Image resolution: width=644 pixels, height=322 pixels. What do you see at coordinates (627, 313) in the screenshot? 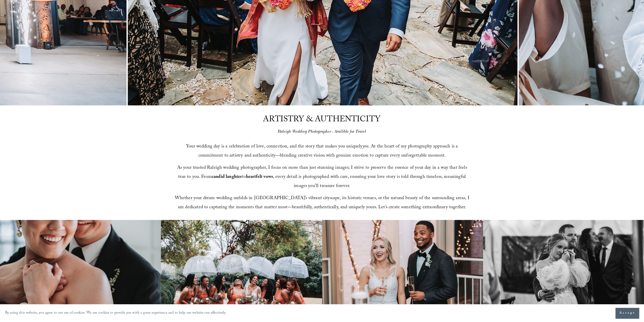
I see `button: Accept` at bounding box center [627, 313].